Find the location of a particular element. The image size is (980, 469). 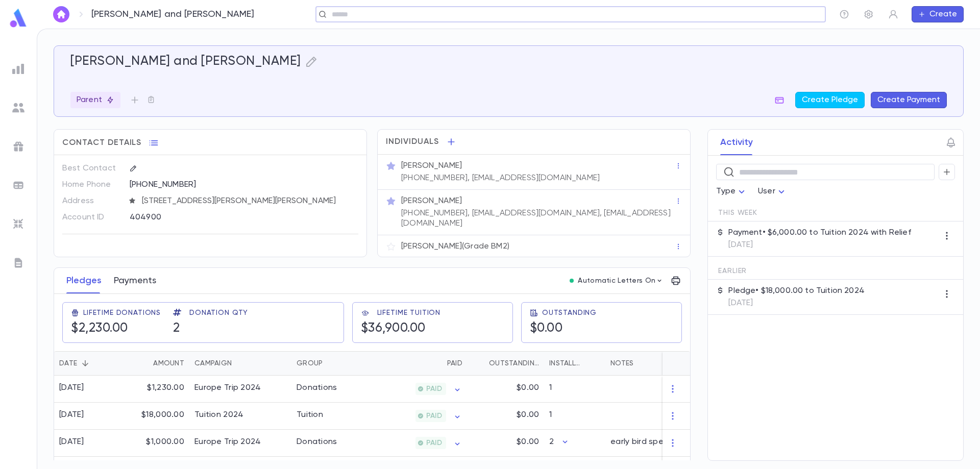

p: Home Phone is located at coordinates (91, 185).